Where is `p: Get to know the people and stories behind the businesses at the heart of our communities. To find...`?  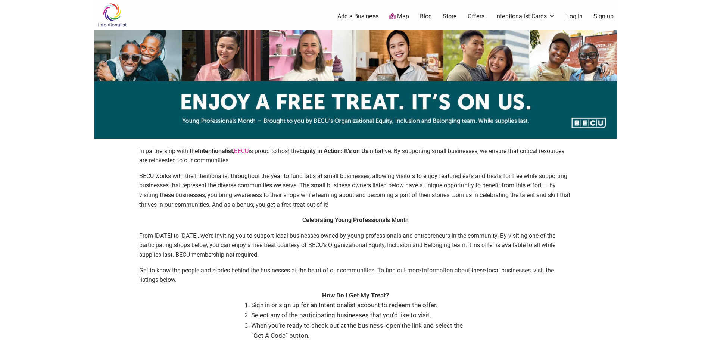 p: Get to know the people and stories behind the businesses at the heart of our communities. To find... is located at coordinates (356, 275).